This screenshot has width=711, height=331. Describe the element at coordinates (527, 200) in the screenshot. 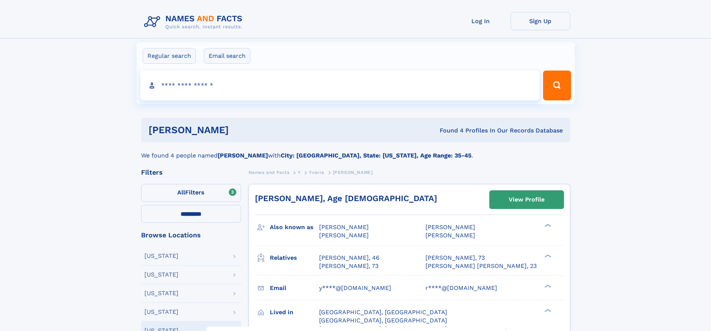

I see `div: View Profile` at that location.